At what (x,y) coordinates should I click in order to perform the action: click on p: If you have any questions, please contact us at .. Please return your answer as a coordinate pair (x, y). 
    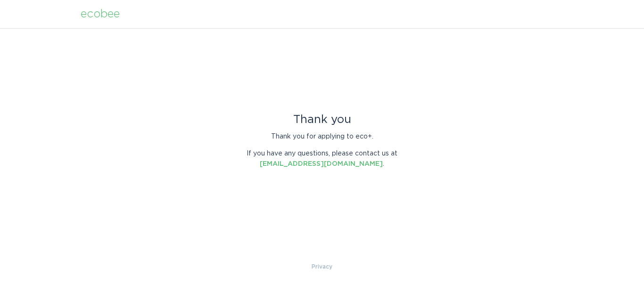
    Looking at the image, I should click on (322, 159).